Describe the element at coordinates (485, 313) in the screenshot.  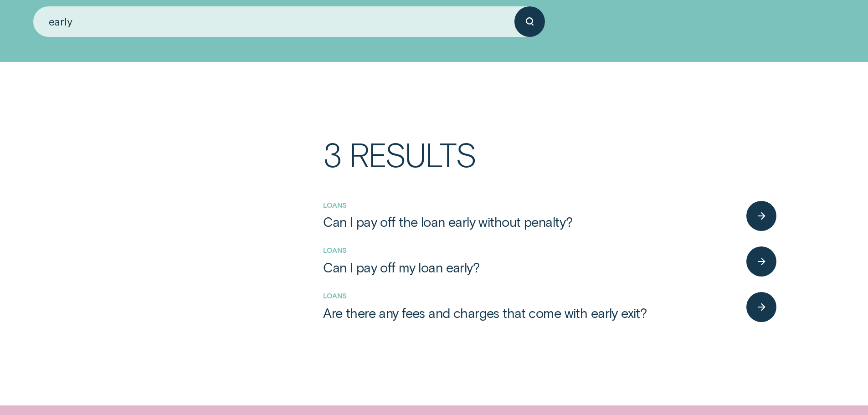
I see `div: Are there any fees and charges that come with early exit?` at that location.